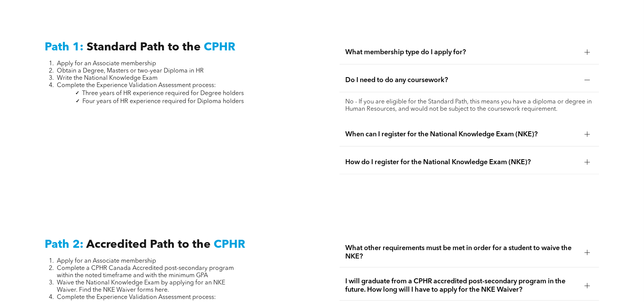 The height and width of the screenshot is (302, 644). Describe the element at coordinates (163, 102) in the screenshot. I see `span: Four years of HR experience required for Diploma holders` at that location.